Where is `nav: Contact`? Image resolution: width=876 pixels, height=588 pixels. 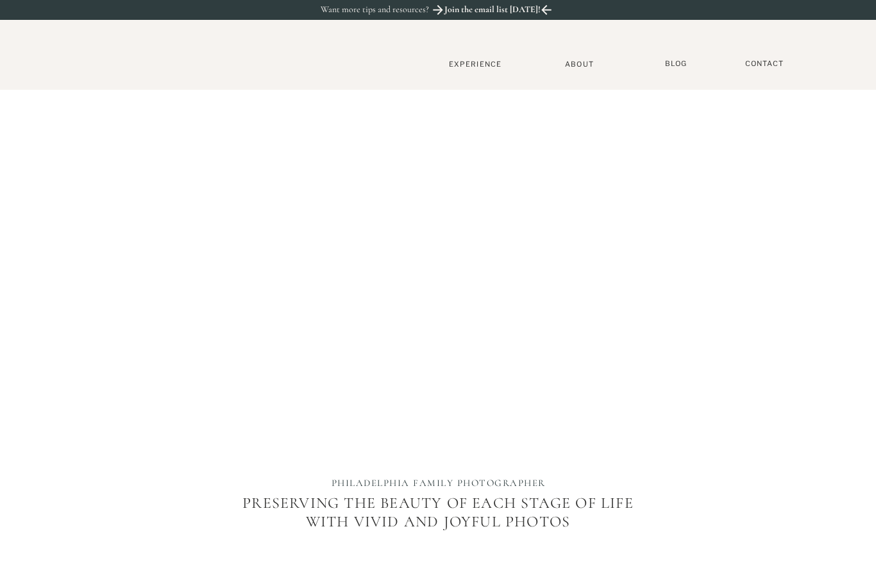 nav: Contact is located at coordinates (764, 64).